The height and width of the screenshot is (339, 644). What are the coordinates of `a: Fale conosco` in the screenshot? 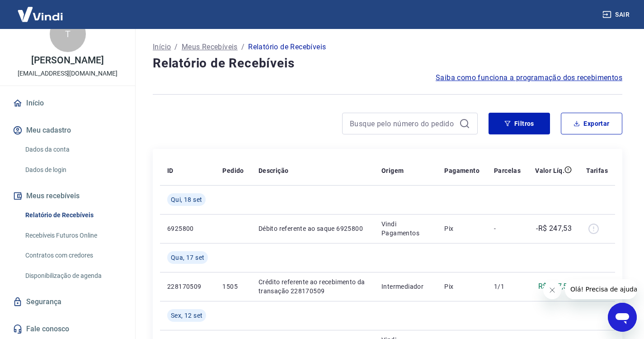 It's located at (67, 329).